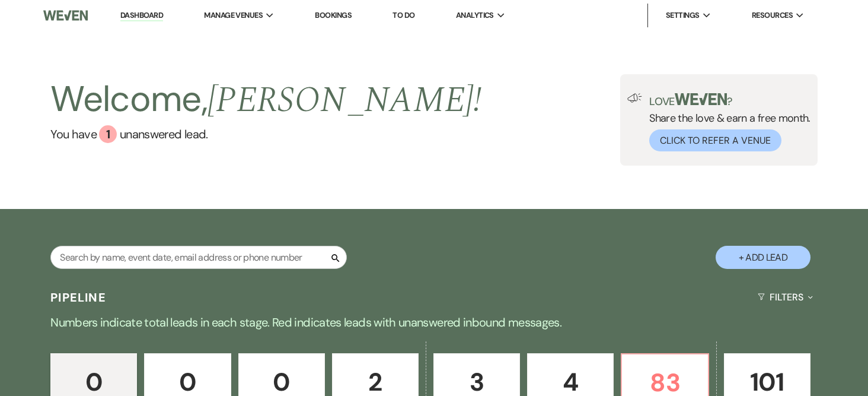 The width and height of the screenshot is (868, 396). What do you see at coordinates (434, 322) in the screenshot?
I see `p: Numbers indicate total leads in each stage. Red indicates leads with unanswered inbound messages.` at bounding box center [434, 322].